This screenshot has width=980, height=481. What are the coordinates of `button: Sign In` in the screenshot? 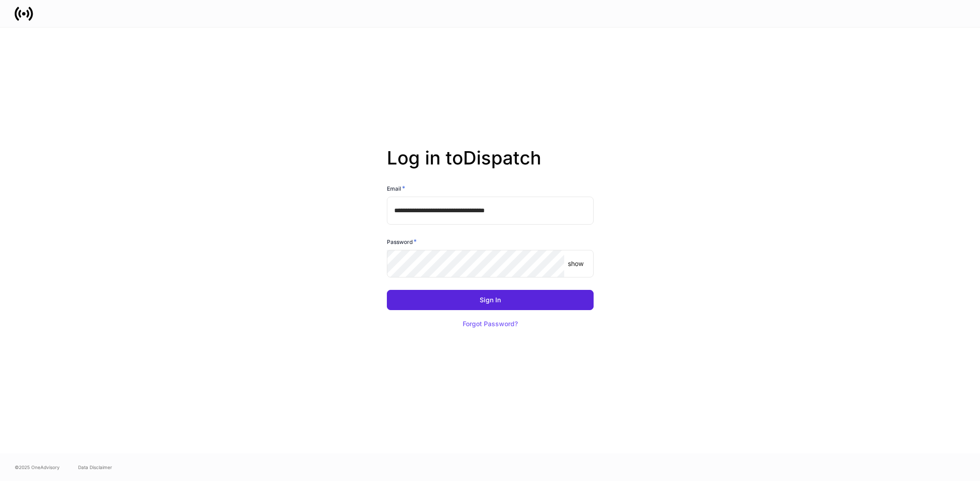 It's located at (490, 300).